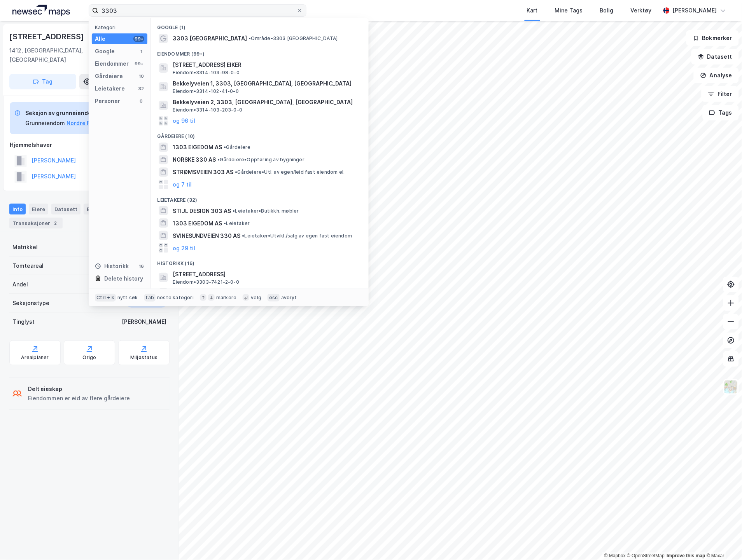 The width and height of the screenshot is (742, 560). Describe the element at coordinates (31, 303) in the screenshot. I see `div: Seksjonstype` at that location.